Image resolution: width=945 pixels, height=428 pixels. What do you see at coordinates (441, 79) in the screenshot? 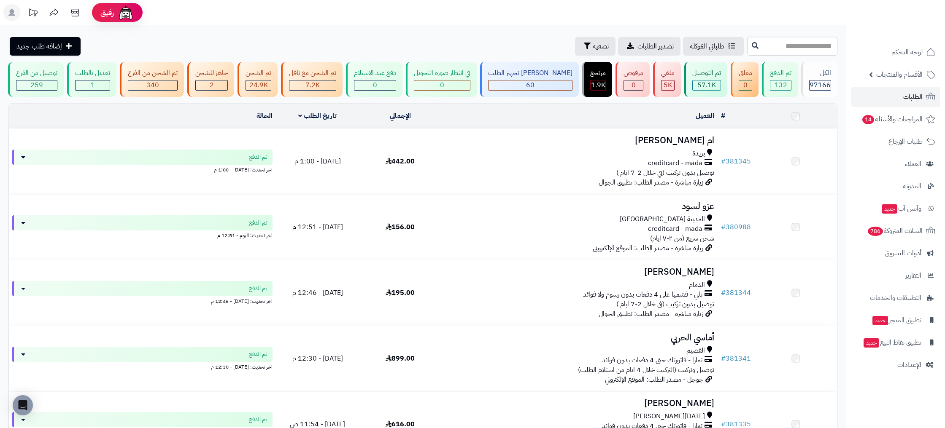
I see `a: في انتظار صورة التحويل 0` at bounding box center [441, 79].